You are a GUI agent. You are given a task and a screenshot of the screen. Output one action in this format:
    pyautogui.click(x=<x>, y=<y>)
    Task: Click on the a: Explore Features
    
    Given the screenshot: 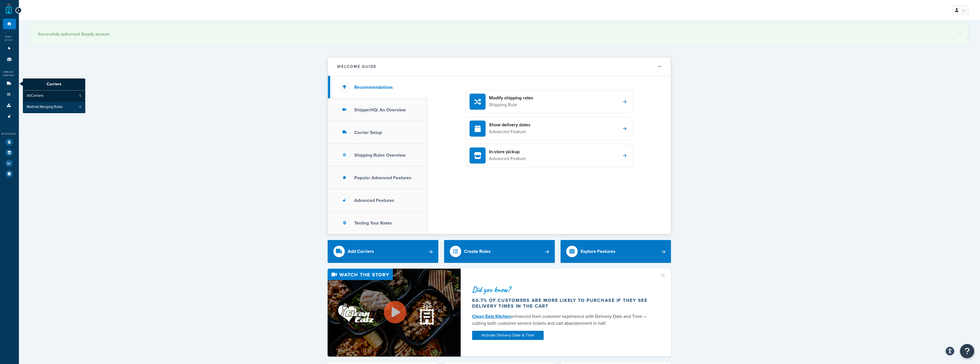 What is the action you would take?
    pyautogui.click(x=616, y=251)
    